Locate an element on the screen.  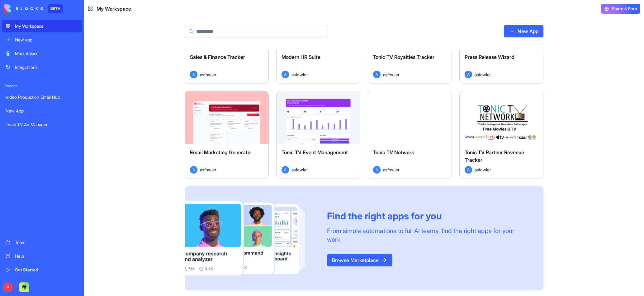
a: Video Production Email Hub is located at coordinates (42, 97).